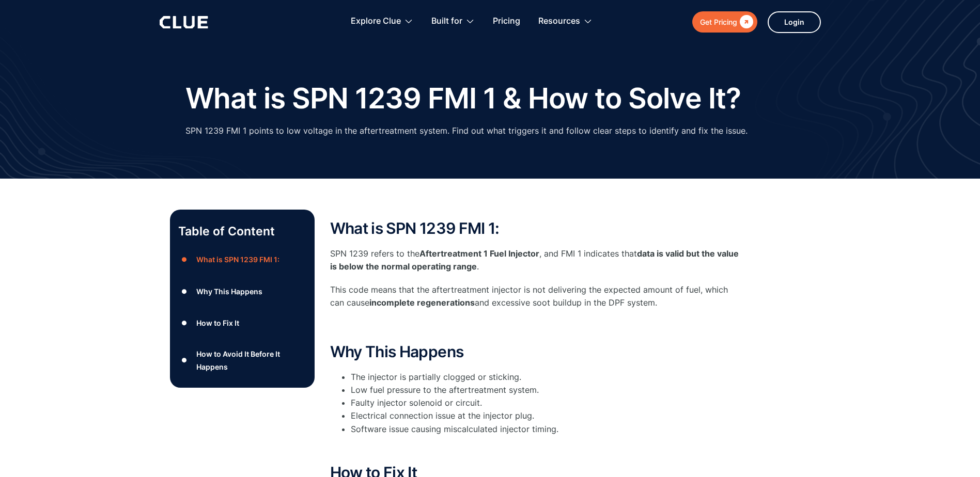  What do you see at coordinates (537, 260) in the screenshot?
I see `p: SPN 1239 refers to the , and FMI 1 indicates that .` at bounding box center [537, 260].